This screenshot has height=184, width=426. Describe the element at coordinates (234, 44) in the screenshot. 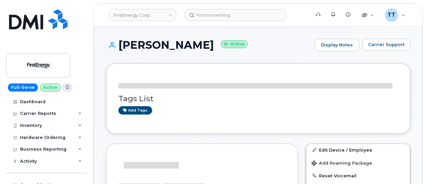

I see `small: Active` at that location.